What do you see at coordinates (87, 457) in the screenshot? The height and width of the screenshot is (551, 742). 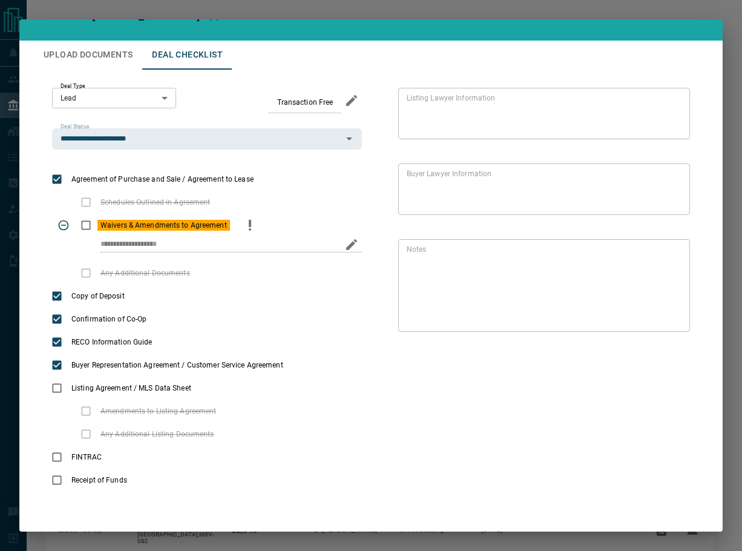 I see `span: FINTRAC` at bounding box center [87, 457].